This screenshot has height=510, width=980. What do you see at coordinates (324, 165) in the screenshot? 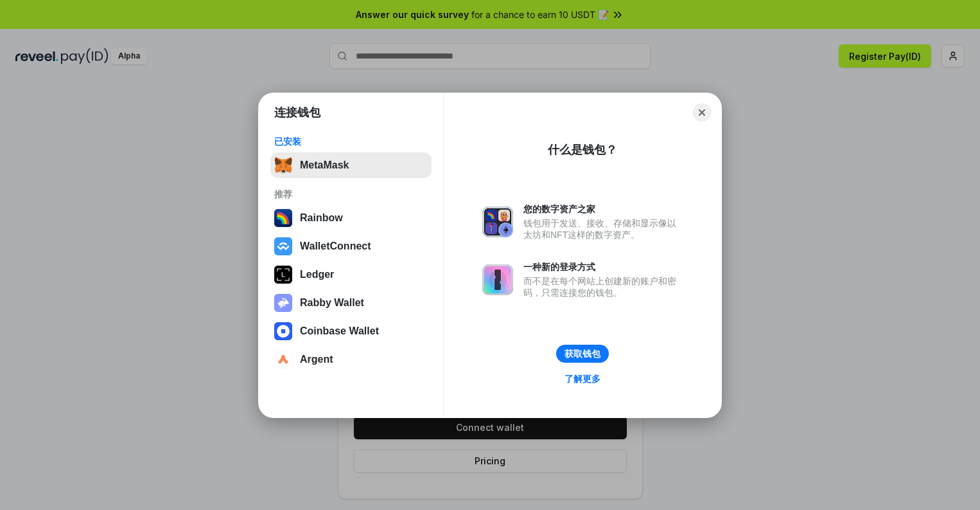
I see `div: MetaMask` at bounding box center [324, 165].